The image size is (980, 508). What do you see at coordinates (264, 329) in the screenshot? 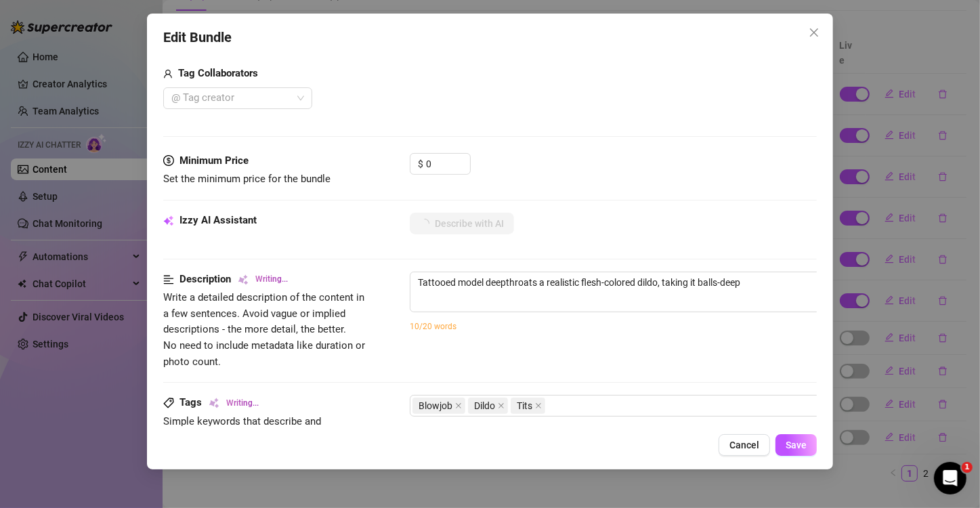
I see `span: Write a detailed description of the content in a few sentences. Avoid vague or implied descriptio...` at bounding box center [264, 329].